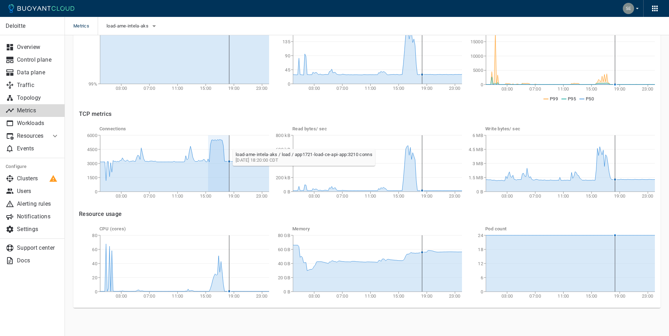 The image size is (669, 336). I want to click on p: Control plane, so click(38, 60).